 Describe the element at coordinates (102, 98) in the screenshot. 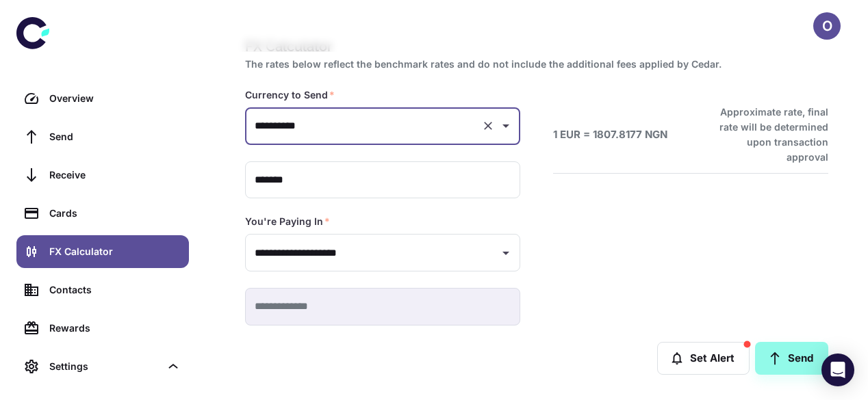

I see `a: Overview` at that location.